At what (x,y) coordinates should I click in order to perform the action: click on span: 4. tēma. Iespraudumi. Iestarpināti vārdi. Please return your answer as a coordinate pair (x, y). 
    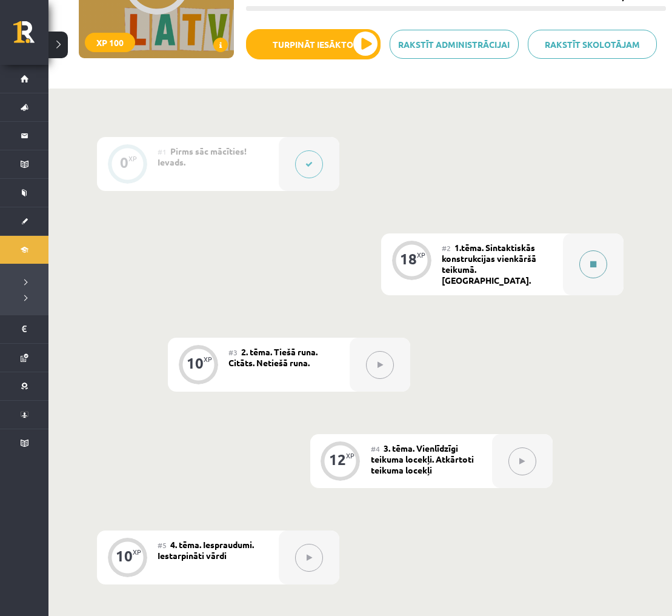
    Looking at the image, I should click on (206, 550).